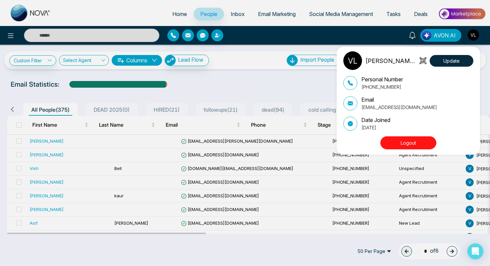 Image resolution: width=490 pixels, height=266 pixels. I want to click on button: Update, so click(452, 61).